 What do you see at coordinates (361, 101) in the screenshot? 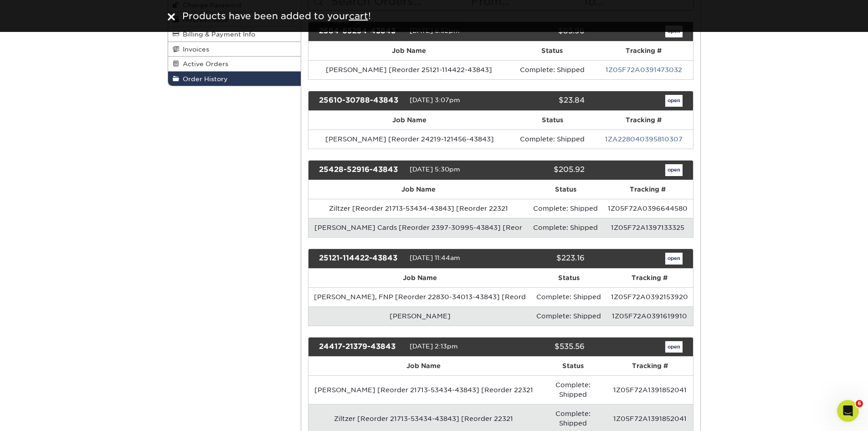
I see `div: 25610-30788-43843` at bounding box center [361, 101].